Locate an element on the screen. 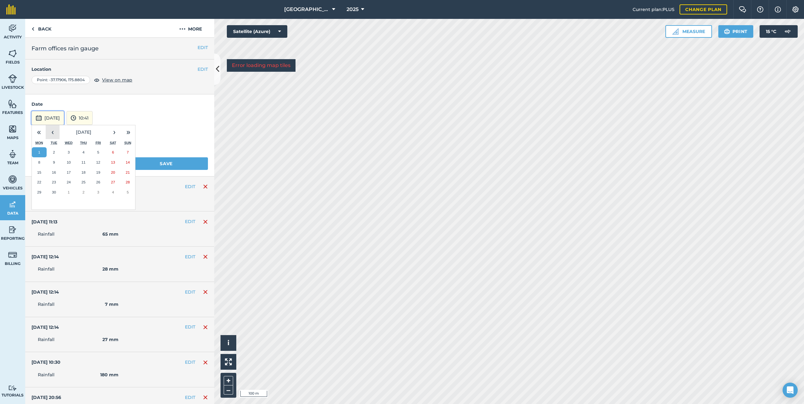 This screenshot has width=804, height=404. div: Point : -37.17906 , 175.8804 is located at coordinates (61, 80).